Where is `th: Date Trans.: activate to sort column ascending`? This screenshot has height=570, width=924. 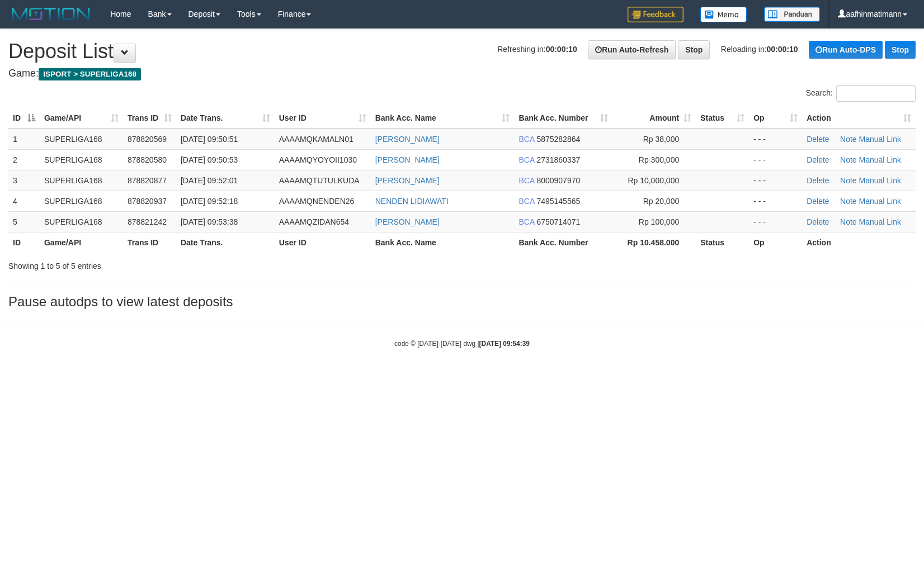 th: Date Trans.: activate to sort column ascending is located at coordinates (226, 118).